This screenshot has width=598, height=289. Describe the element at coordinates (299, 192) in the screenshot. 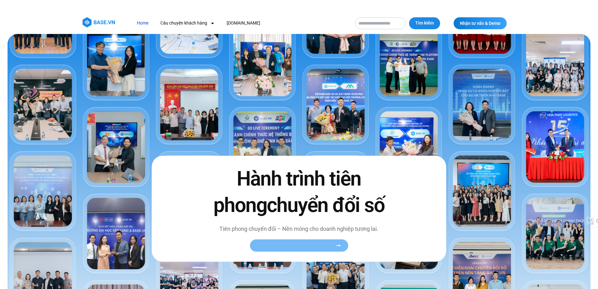

I see `h2: Hành trình tiên phong` at that location.